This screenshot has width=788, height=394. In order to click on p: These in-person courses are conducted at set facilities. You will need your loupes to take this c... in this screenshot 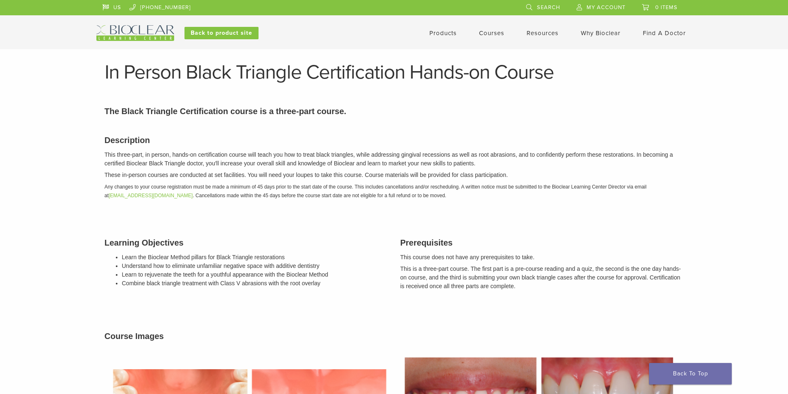, I will do `click(394, 175)`.